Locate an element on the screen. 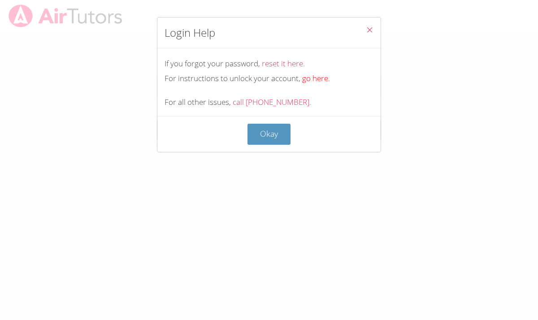 The height and width of the screenshot is (320, 538). a: go here. is located at coordinates (316, 78).